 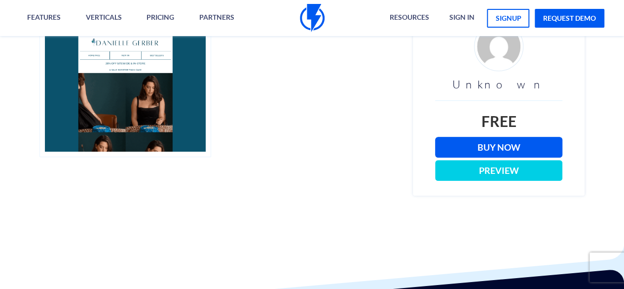 What do you see at coordinates (125, 91) in the screenshot?
I see `img: סייל בידיי עוגה - 1/9 - templates` at bounding box center [125, 91].